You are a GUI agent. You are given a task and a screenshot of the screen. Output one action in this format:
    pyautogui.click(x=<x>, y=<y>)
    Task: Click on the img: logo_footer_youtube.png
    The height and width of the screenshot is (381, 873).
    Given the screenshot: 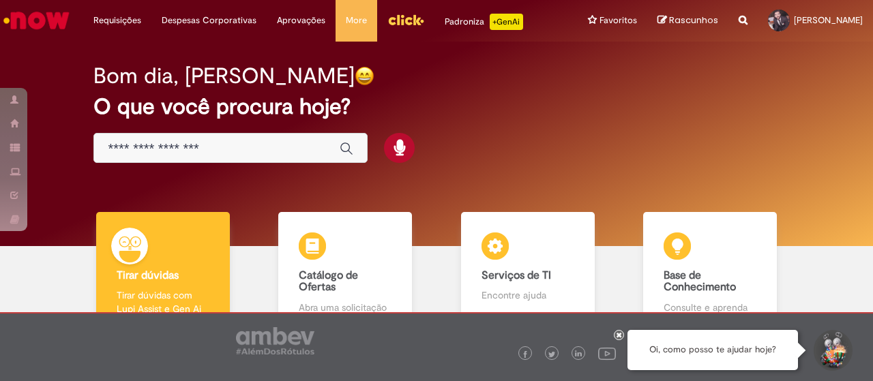 What is the action you would take?
    pyautogui.click(x=607, y=353)
    